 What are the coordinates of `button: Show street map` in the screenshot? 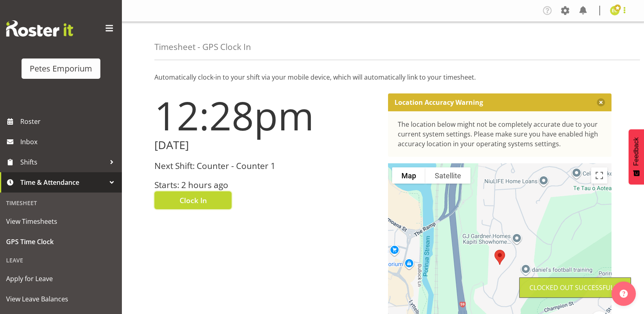 It's located at (408, 176).